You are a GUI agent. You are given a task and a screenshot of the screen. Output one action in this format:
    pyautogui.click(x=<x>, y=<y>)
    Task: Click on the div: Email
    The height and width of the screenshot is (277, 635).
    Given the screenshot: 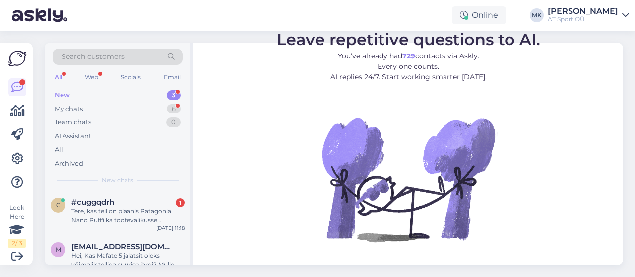 What is the action you would take?
    pyautogui.click(x=172, y=77)
    